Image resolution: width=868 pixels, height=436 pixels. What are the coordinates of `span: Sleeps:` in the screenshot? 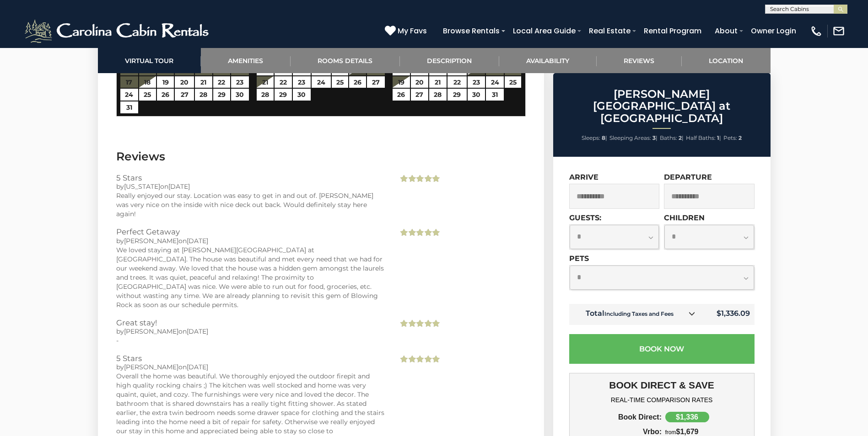 It's located at (591, 138).